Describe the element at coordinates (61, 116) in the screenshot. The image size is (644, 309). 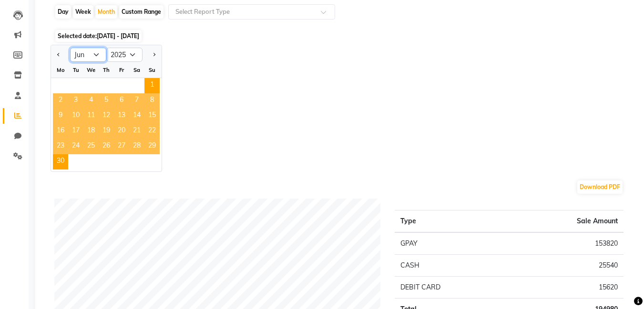
I see `span: 9` at that location.